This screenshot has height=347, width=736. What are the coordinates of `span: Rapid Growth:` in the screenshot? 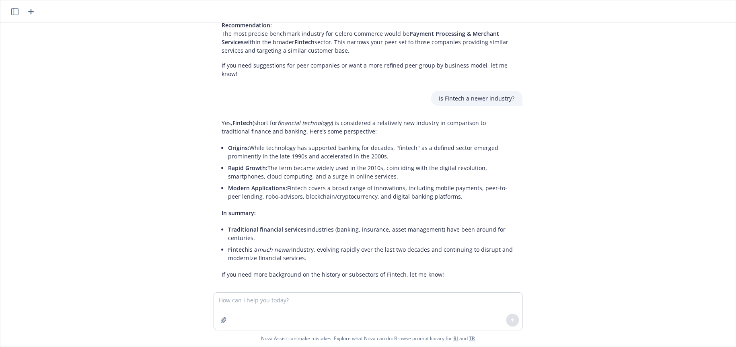 It's located at (248, 168).